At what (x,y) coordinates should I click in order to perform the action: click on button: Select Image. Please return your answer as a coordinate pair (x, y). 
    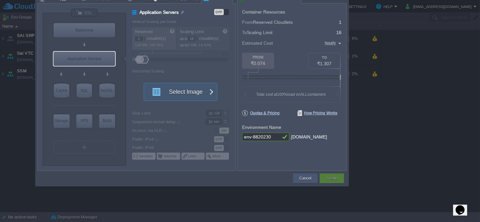
    Looking at the image, I should click on (177, 92).